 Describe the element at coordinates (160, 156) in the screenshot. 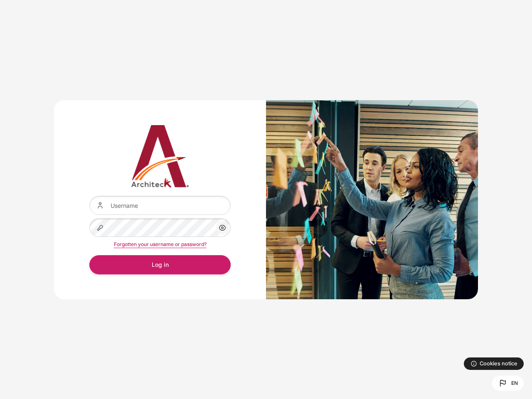

I see `img: Architeck 12` at that location.